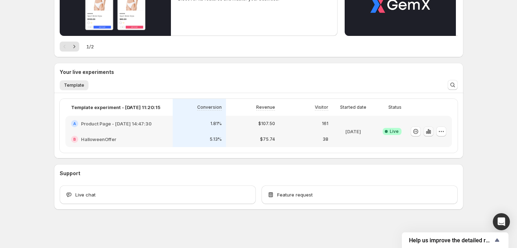 This screenshot has width=517, height=248. What do you see at coordinates (502, 222) in the screenshot?
I see `div: Open Intercom Messenger` at bounding box center [502, 222].